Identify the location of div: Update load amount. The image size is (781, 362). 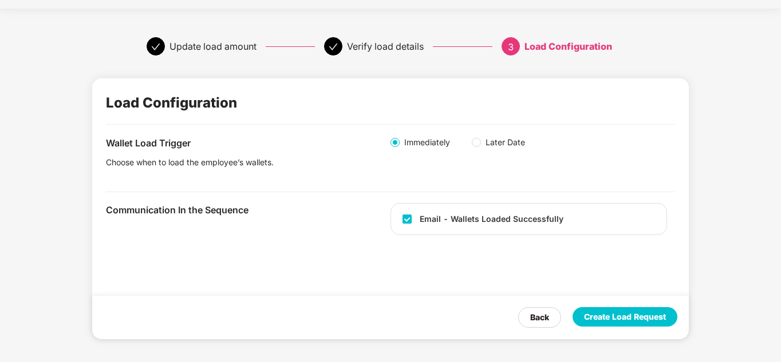
(213, 46).